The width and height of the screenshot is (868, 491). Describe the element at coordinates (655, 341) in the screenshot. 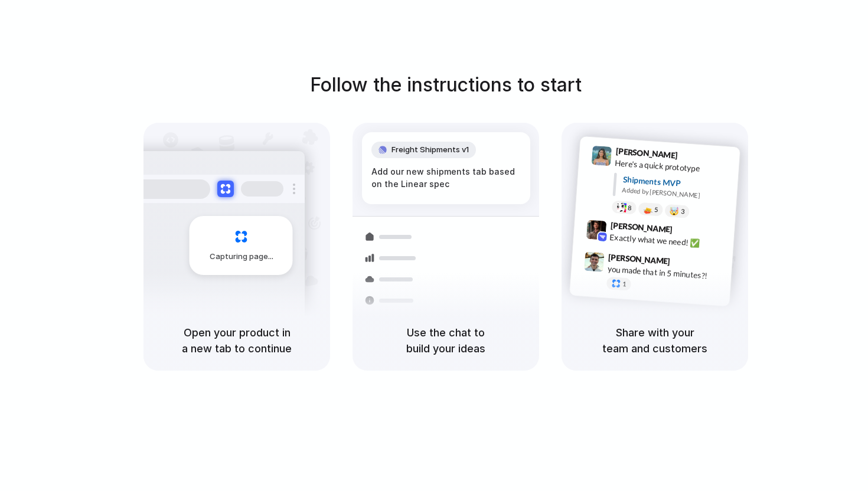

I see `h5: Share with your team and customers` at that location.